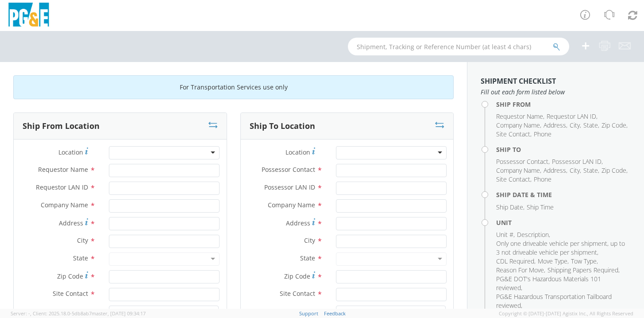 Image resolution: width=644 pixels, height=318 pixels. I want to click on span: Unit #, so click(505, 234).